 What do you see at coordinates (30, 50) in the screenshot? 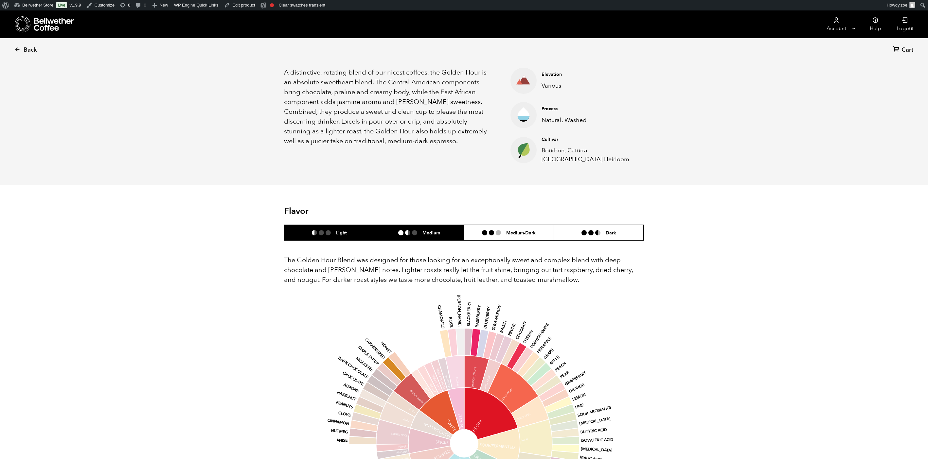
I see `span: Back` at bounding box center [30, 50].